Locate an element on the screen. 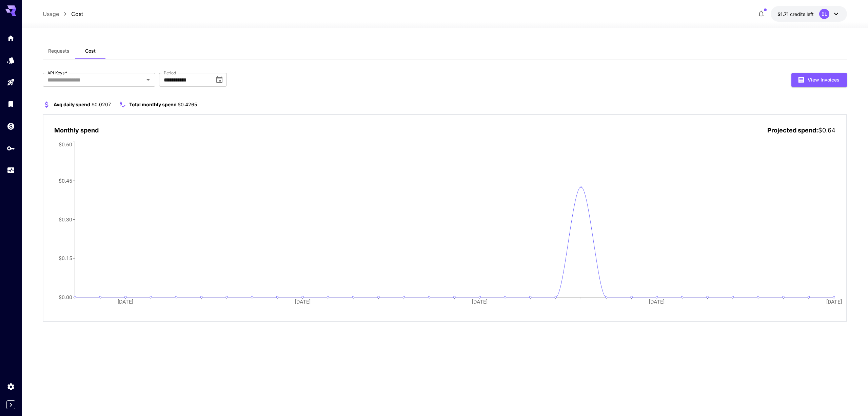 The width and height of the screenshot is (868, 416). div: Models is located at coordinates (11, 60).